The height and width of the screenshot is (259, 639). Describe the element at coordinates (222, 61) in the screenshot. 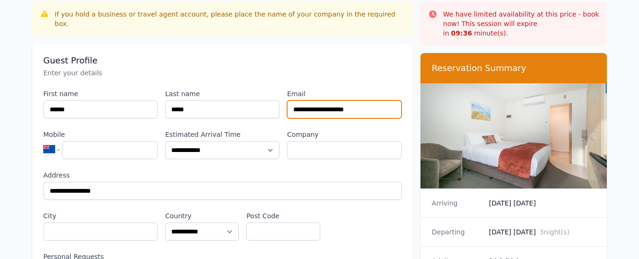

I see `h3: Guest Profile` at that location.